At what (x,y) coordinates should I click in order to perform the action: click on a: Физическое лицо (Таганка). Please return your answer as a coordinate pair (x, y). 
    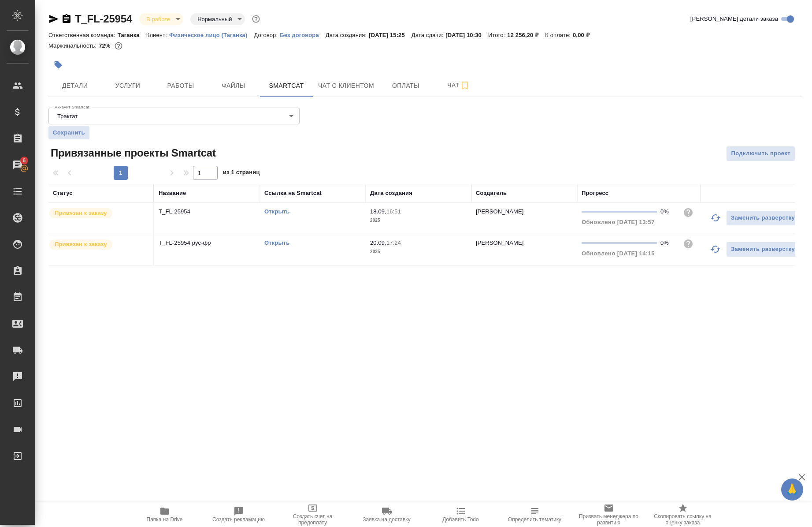
    Looking at the image, I should click on (212, 34).